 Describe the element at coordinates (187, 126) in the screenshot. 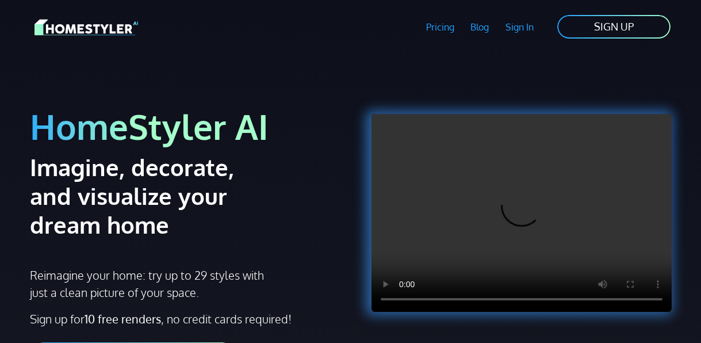

I see `h1: HomeStyler AI` at that location.